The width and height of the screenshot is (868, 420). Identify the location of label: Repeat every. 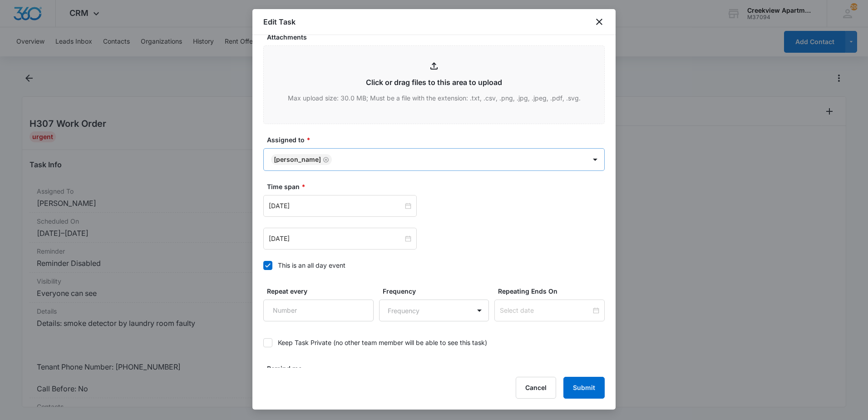
(322, 291).